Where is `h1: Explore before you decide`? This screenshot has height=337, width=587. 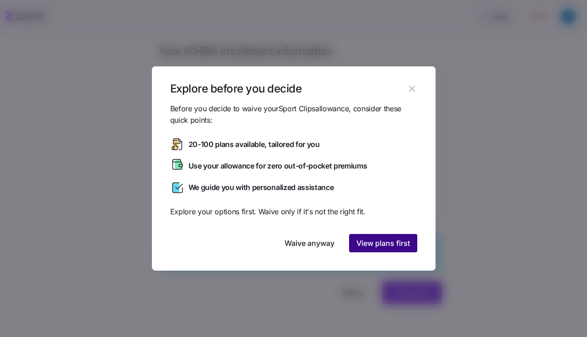 h1: Explore before you decide is located at coordinates (287, 88).